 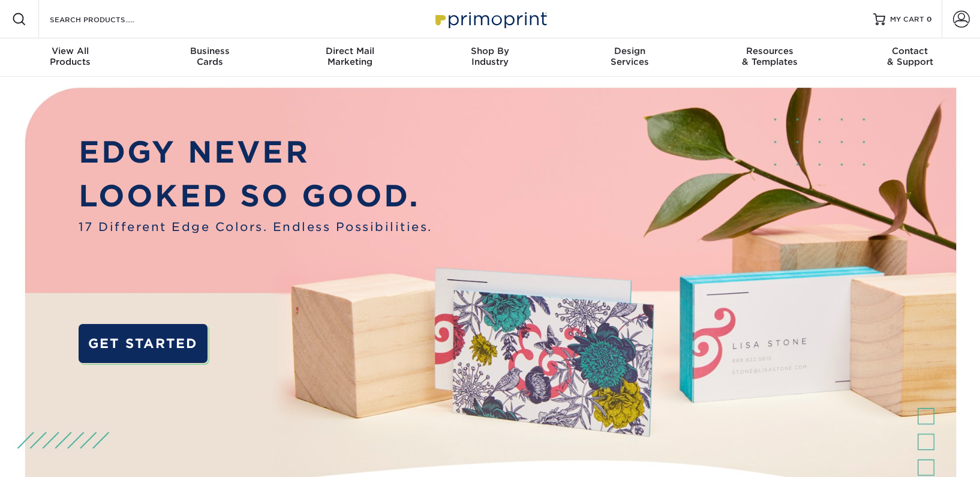 I want to click on span: 0, so click(x=929, y=20).